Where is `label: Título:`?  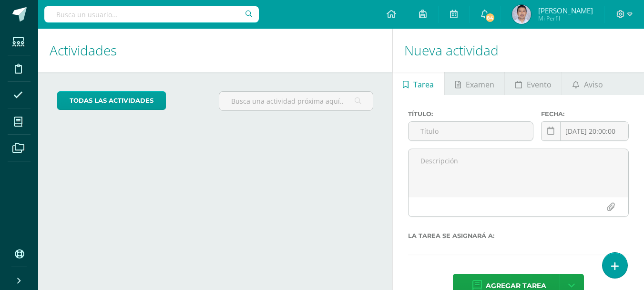
label: Título: is located at coordinates (471, 114).